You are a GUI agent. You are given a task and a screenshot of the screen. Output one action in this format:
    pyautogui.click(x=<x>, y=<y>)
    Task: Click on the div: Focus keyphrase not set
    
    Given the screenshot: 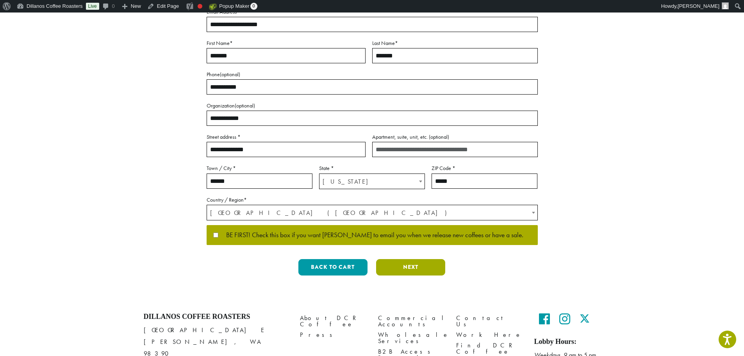 What is the action you would take?
    pyautogui.click(x=200, y=6)
    